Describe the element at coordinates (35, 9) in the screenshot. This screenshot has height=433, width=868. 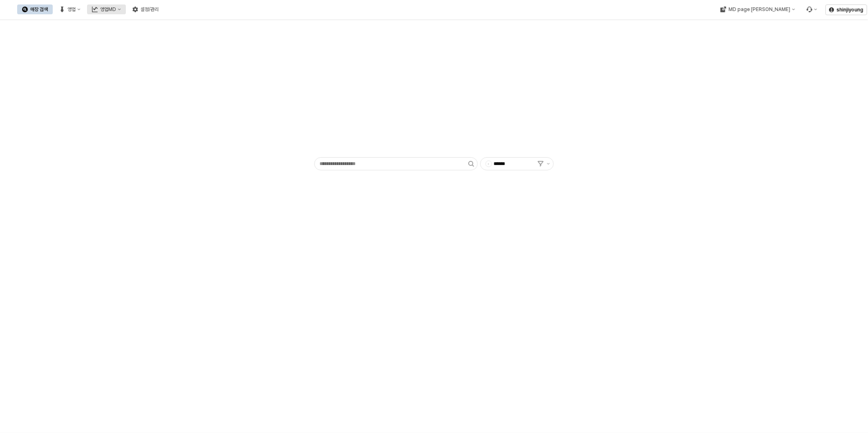
I see `button: 매장 검색` at that location.